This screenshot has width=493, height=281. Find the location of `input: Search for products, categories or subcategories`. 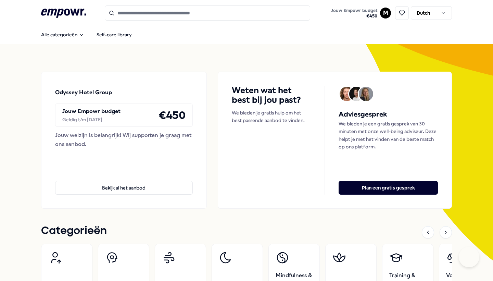

input: Search for products, categories or subcategories is located at coordinates (208, 13).